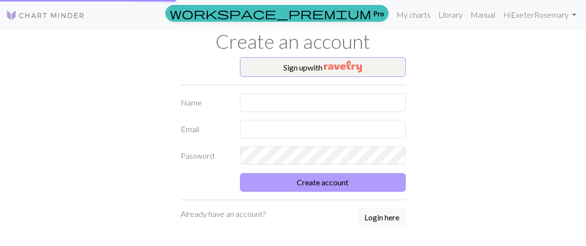 This screenshot has height=246, width=586. Describe the element at coordinates (204, 103) in the screenshot. I see `label: Name` at that location.